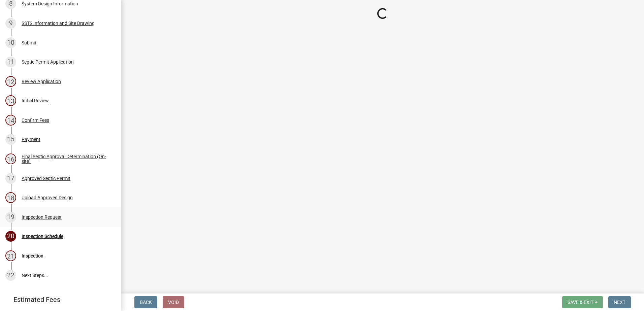 This screenshot has height=311, width=644. What do you see at coordinates (41, 217) in the screenshot?
I see `div: Inspection Request` at bounding box center [41, 217].